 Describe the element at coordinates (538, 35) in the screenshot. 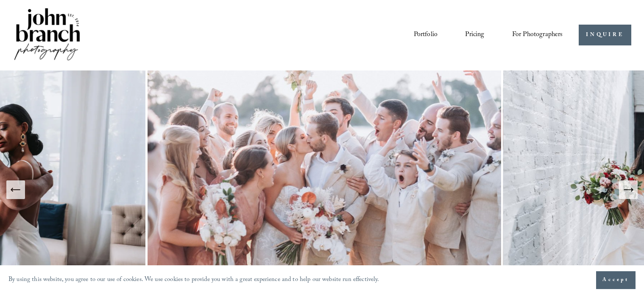

I see `span: For Photographers` at that location.